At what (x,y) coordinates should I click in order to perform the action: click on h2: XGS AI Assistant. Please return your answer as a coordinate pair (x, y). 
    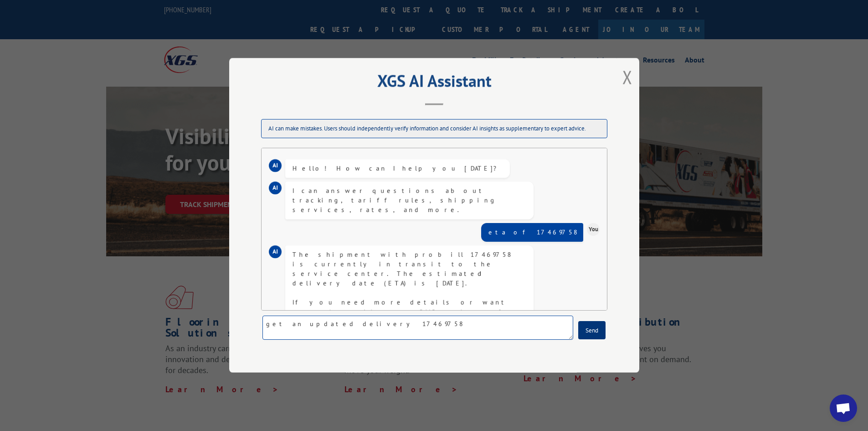
    Looking at the image, I should click on (434, 83).